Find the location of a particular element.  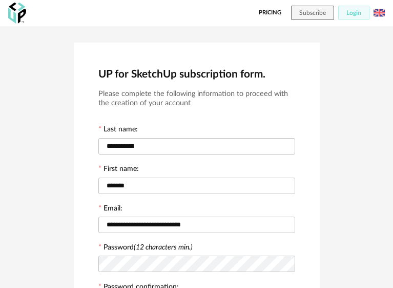

button: Login is located at coordinates (354, 13).